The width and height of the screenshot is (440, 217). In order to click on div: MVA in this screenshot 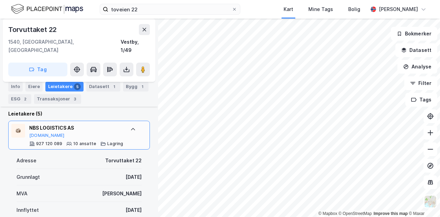, I will do `click(22, 193)`.